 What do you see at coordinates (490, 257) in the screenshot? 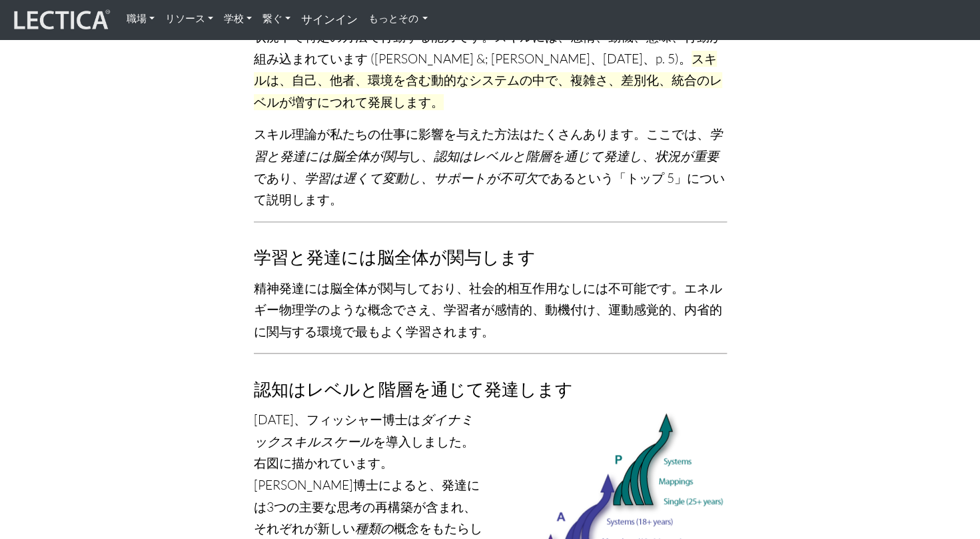
I see `h3: 学習と発達には脳全体が関与します` at bounding box center [490, 257].